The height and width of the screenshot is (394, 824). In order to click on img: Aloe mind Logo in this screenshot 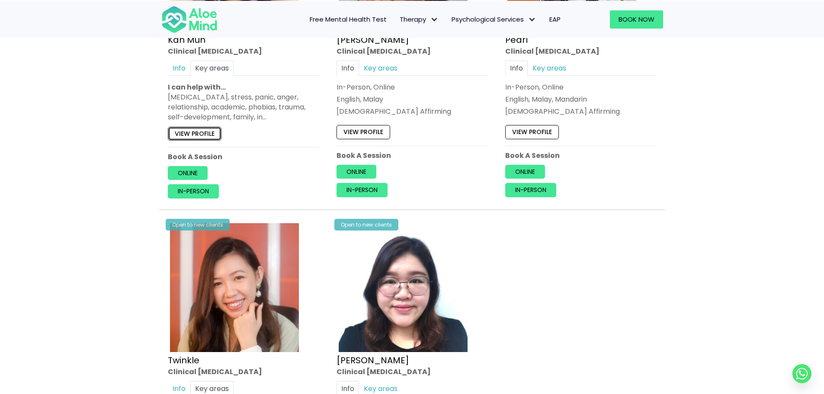, I will do `click(189, 19)`.